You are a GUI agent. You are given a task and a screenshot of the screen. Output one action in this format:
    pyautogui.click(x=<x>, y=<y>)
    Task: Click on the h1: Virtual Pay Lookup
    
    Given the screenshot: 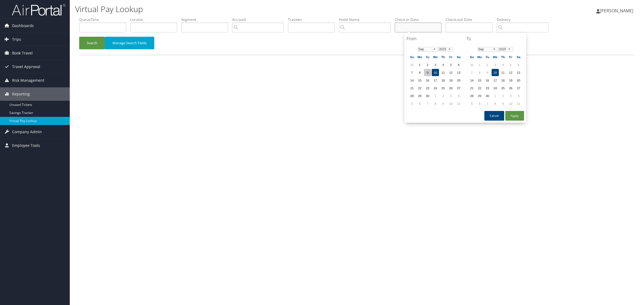 What is the action you would take?
    pyautogui.click(x=263, y=9)
    